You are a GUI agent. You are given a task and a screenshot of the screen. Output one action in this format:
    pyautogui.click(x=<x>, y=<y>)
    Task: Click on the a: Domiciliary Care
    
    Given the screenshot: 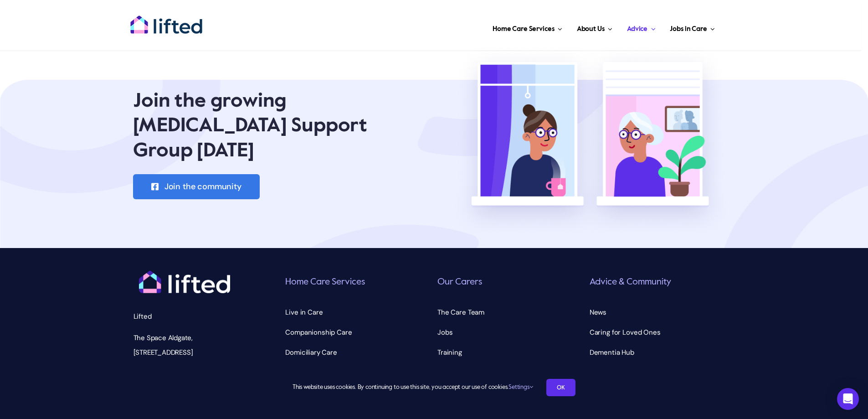 What is the action you would take?
    pyautogui.click(x=358, y=352)
    